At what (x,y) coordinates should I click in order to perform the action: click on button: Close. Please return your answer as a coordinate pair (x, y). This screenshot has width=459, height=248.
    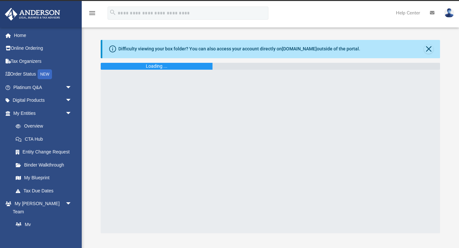
    Looking at the image, I should click on (429, 49).